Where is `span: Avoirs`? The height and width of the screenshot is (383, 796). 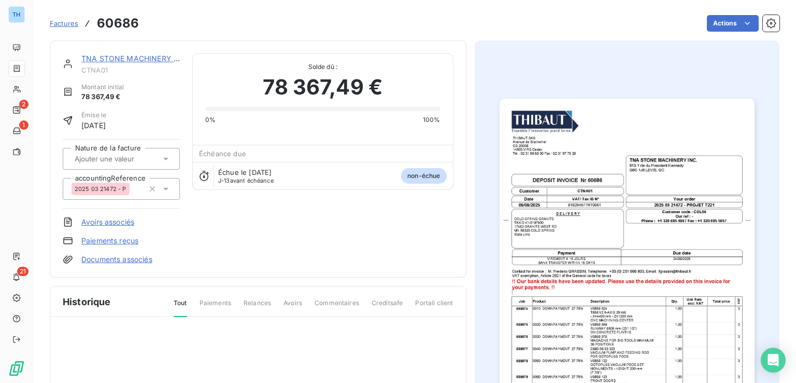 span: Avoirs is located at coordinates (293, 307).